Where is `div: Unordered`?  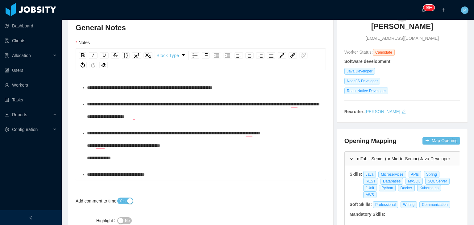 div: Unordered is located at coordinates (195, 56).